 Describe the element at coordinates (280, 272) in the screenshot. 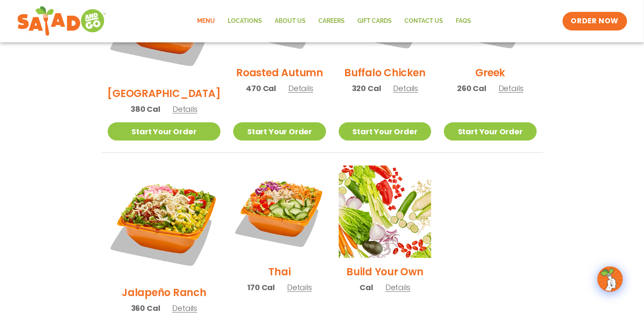

I see `h2: Thai` at that location.